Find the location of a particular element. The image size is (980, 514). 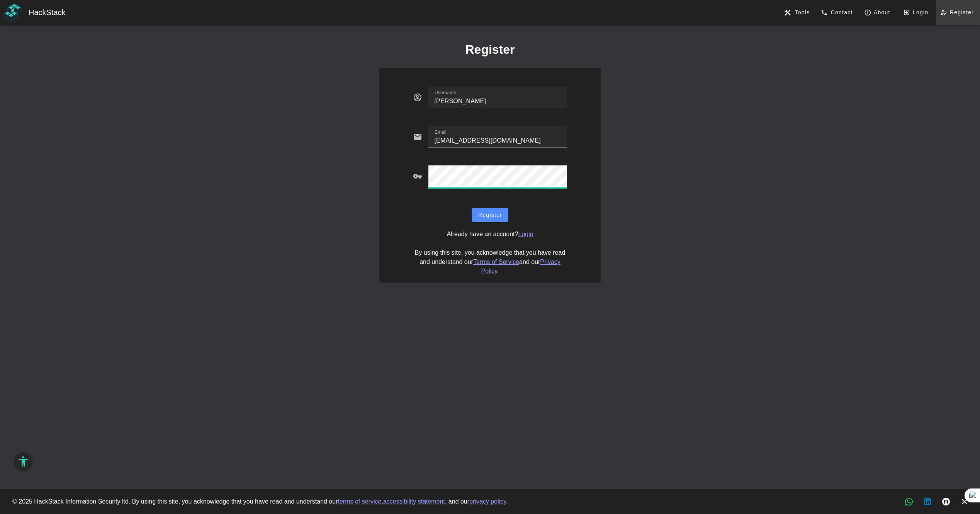

a: LinkedIn button, new tab is located at coordinates (928, 502).